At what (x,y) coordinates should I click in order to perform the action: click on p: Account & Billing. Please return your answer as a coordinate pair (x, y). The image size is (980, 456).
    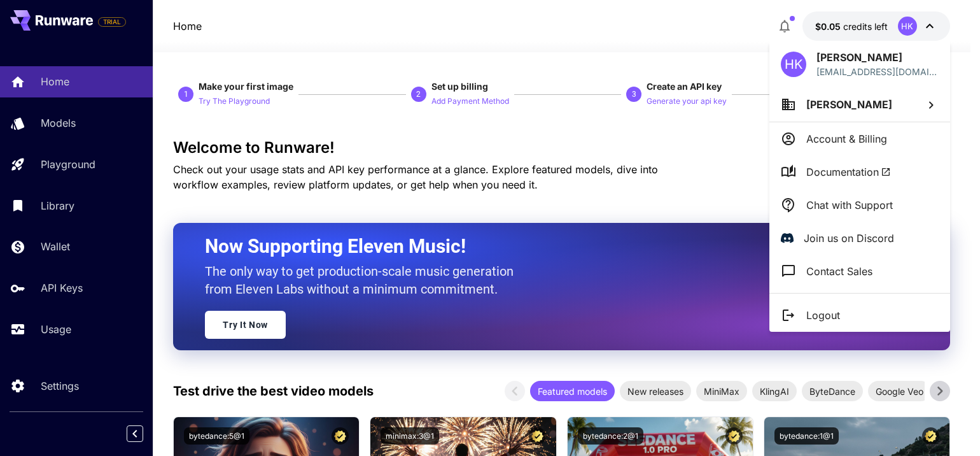
    Looking at the image, I should click on (846, 138).